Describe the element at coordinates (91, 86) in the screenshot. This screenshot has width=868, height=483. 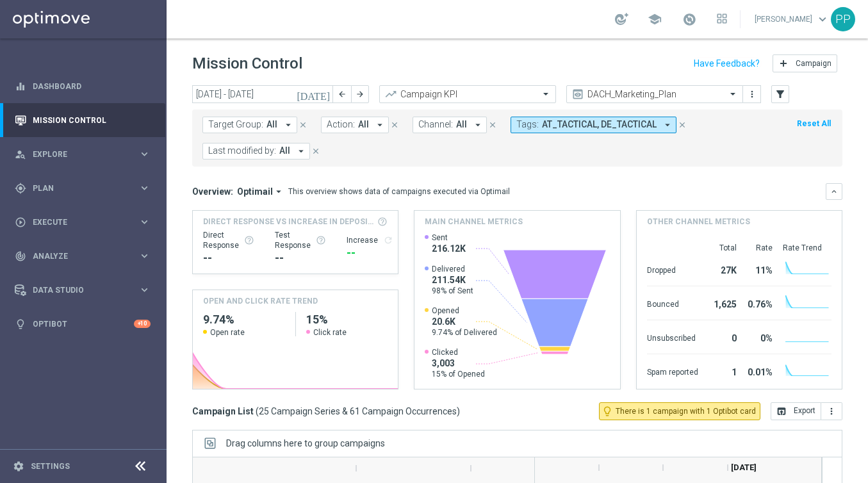
I see `a: Dashboard` at that location.